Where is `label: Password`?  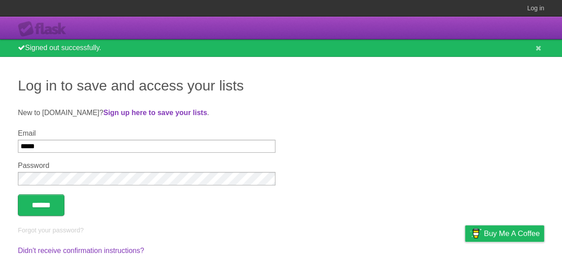 label: Password is located at coordinates (147, 166).